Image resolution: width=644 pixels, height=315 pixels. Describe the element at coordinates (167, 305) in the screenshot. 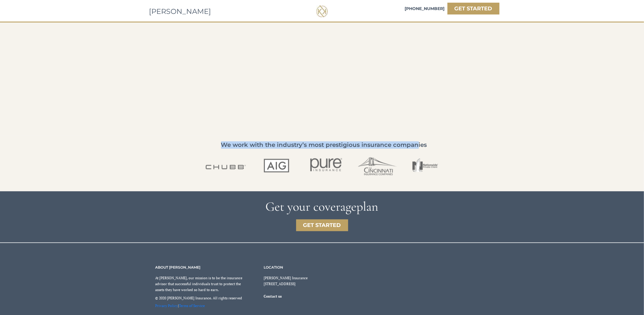

I see `a: Privacy Policy` at that location.